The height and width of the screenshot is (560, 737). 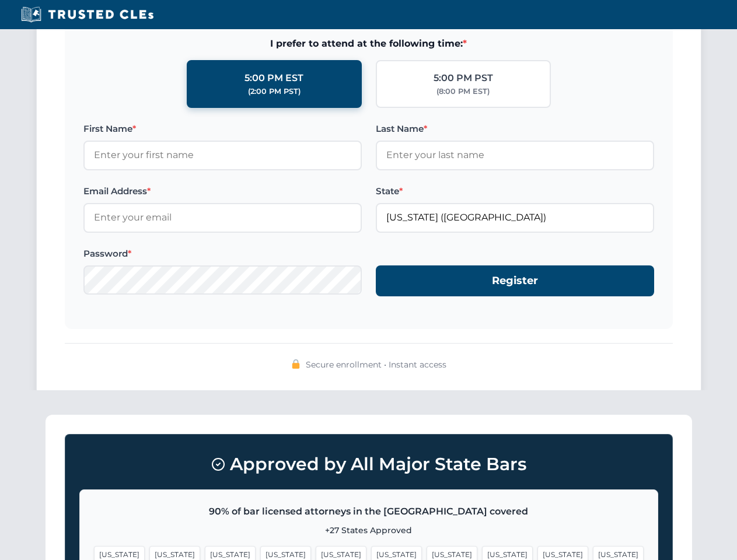 I want to click on label: Password, so click(x=222, y=254).